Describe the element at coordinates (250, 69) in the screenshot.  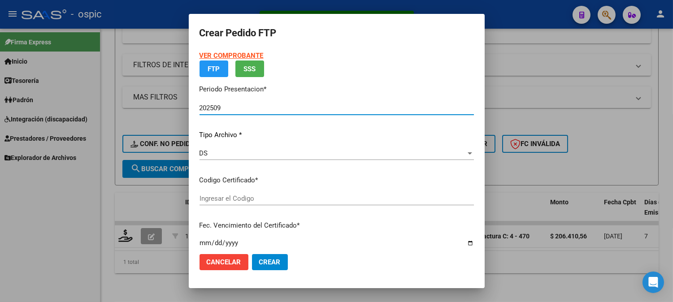
I see `button: SSS` at that location.